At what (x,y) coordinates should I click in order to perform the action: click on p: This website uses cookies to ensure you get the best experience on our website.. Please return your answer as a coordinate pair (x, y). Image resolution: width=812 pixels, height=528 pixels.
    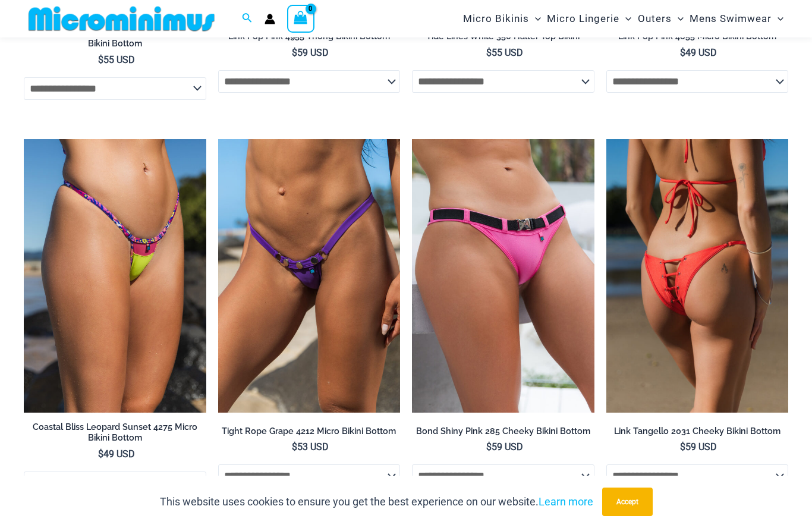
    Looking at the image, I should click on (376, 502).